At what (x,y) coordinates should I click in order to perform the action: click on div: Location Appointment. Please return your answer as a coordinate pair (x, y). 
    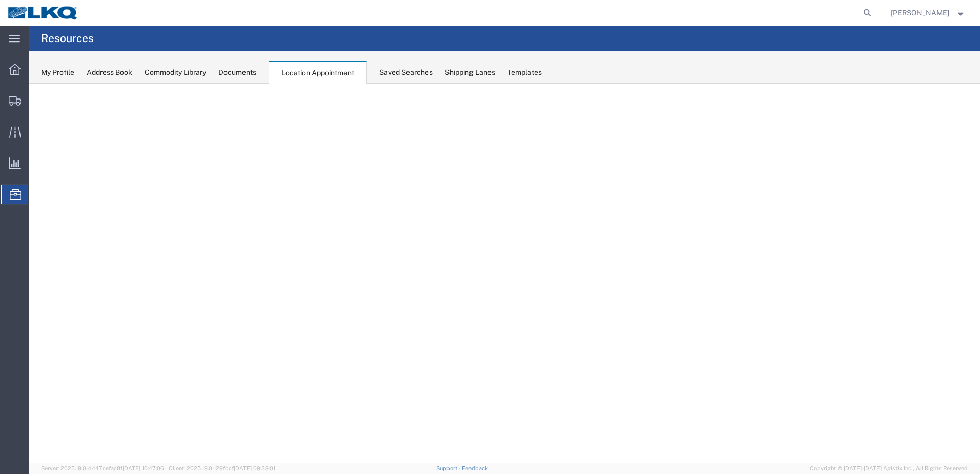
    Looking at the image, I should click on (318, 72).